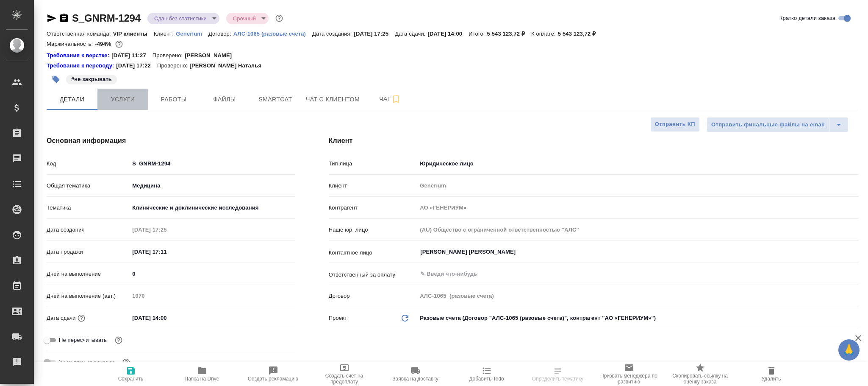  Describe the element at coordinates (768, 124) in the screenshot. I see `button: Отправить финальные файлы на email` at that location.